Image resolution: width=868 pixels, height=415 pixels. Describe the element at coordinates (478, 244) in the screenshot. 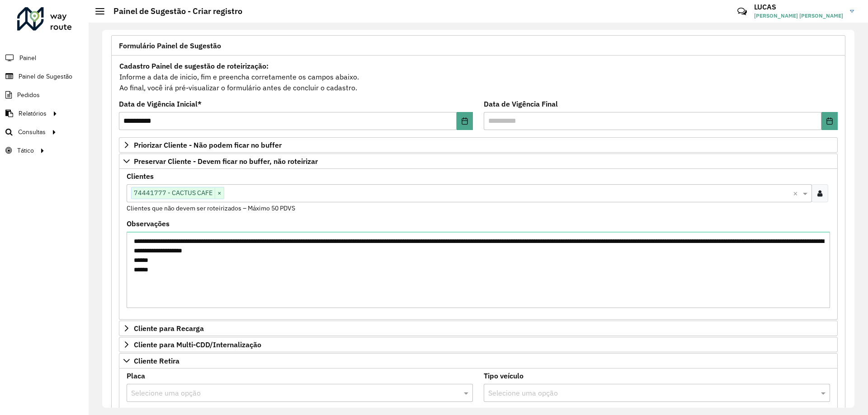

I see `div: Preservar Cliente - Devem ficar no buffer, não roteirizar` at that location.